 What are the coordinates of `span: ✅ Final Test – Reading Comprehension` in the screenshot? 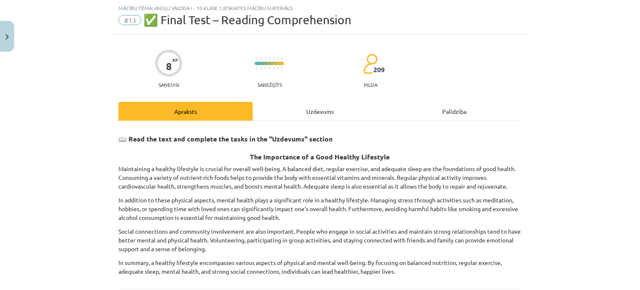 It's located at (247, 20).